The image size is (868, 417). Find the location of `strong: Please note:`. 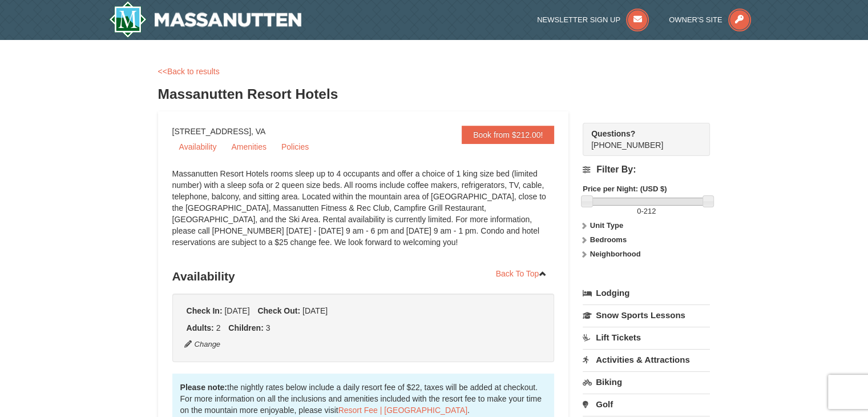

strong: Please note: is located at coordinates (204, 387).